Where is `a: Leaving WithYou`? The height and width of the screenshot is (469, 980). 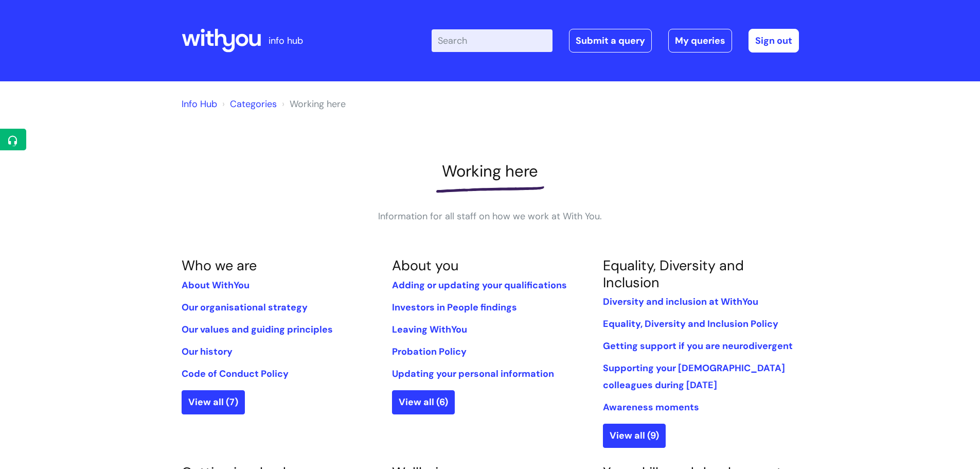 a: Leaving WithYou is located at coordinates (429, 329).